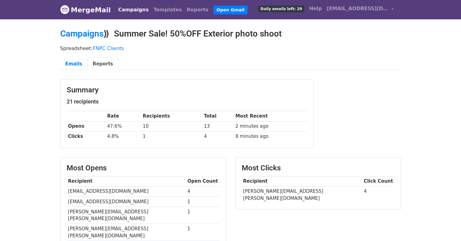 This screenshot has width=461, height=241. Describe the element at coordinates (124, 116) in the screenshot. I see `th: Rate` at that location.